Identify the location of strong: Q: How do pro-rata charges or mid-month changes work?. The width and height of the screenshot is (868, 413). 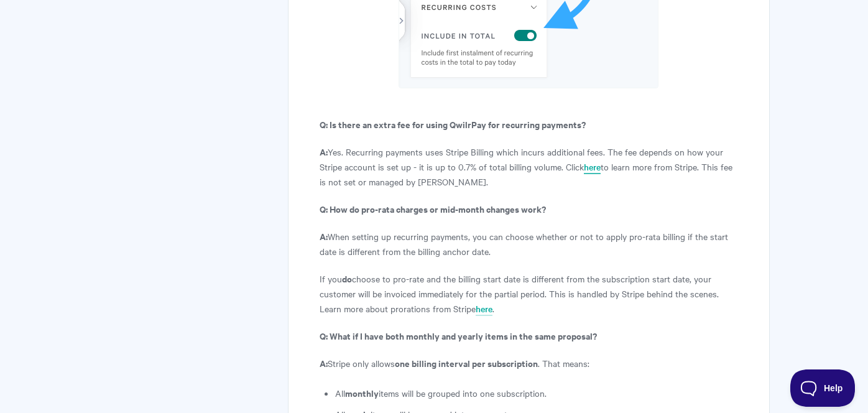
(433, 208).